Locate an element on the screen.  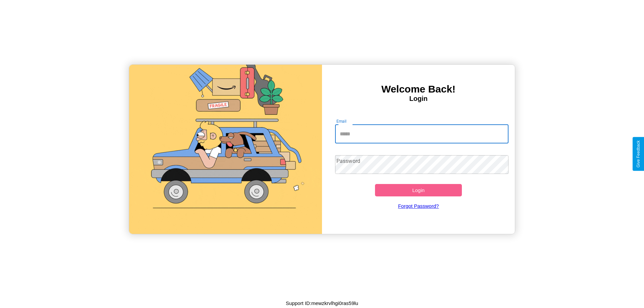
label: Email is located at coordinates (342, 121).